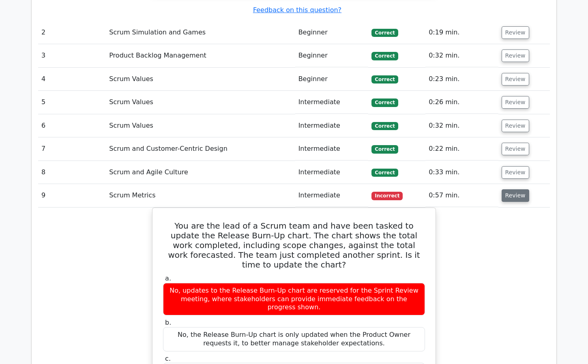 This screenshot has height=364, width=588. I want to click on div: No, the Release Burn-Up chart is only updated when the Product Owner requests it, to better manag..., so click(294, 339).